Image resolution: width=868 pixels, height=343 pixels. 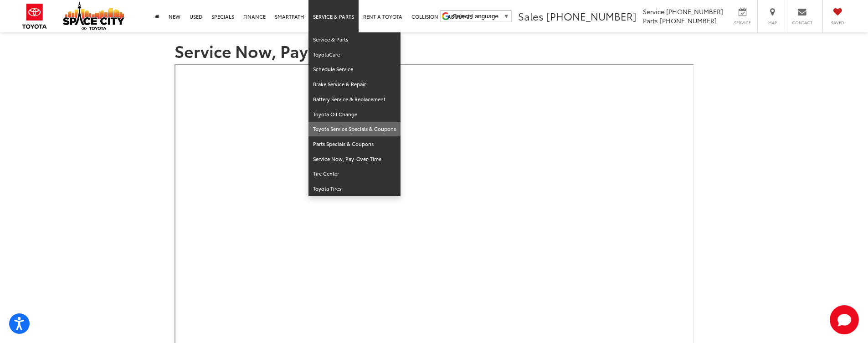 What do you see at coordinates (772, 22) in the screenshot?
I see `span: Map` at bounding box center [772, 22].